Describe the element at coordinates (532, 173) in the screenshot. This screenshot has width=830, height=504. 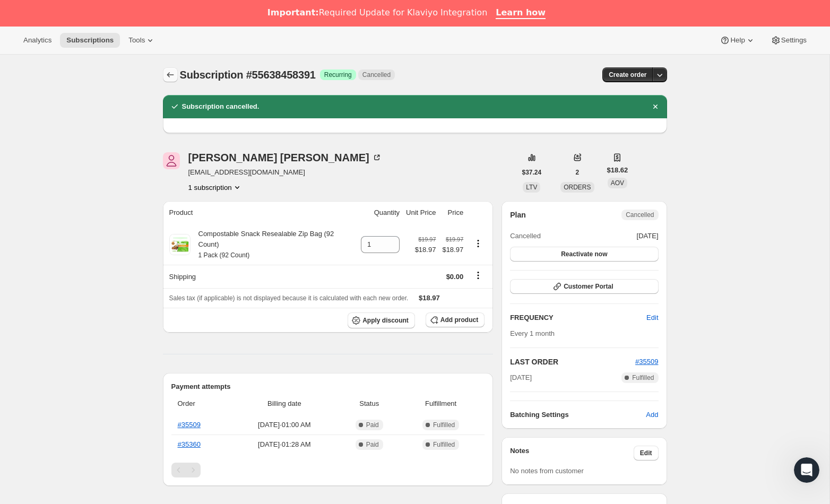
I see `button: $37.24` at that location.